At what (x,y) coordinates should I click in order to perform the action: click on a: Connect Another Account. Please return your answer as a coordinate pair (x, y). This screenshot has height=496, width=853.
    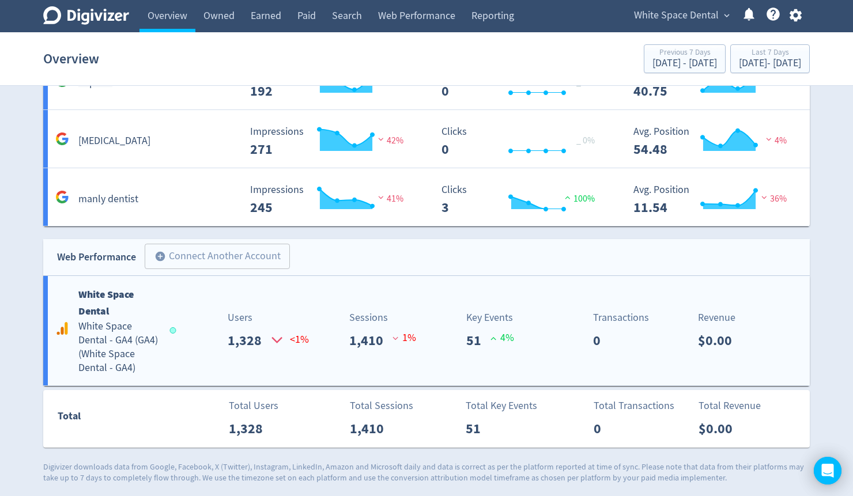
    Looking at the image, I should click on (213, 257).